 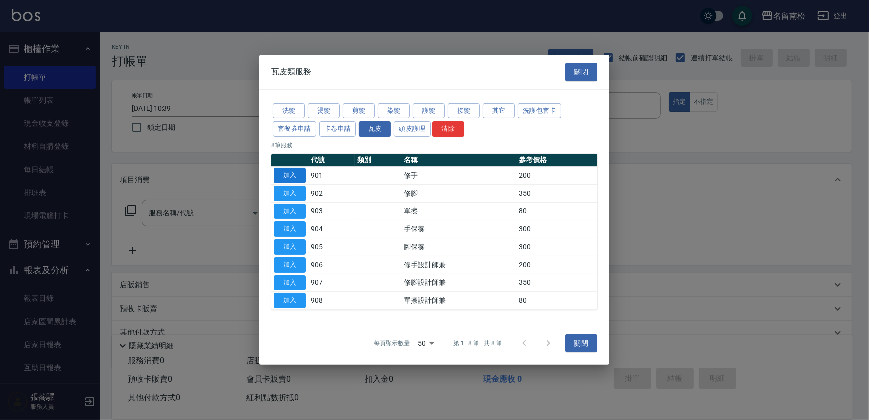 I want to click on div: 50, so click(x=426, y=343).